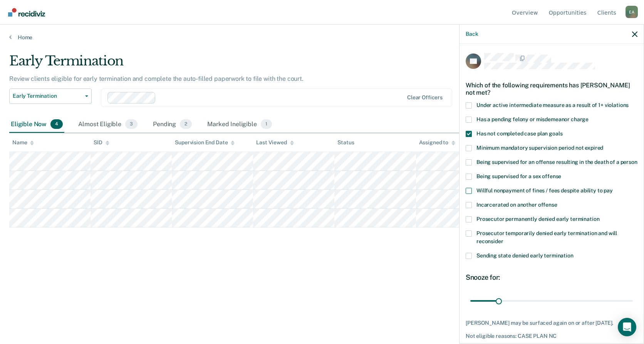 This screenshot has height=344, width=644. Describe the element at coordinates (472, 34) in the screenshot. I see `button: Back` at that location.